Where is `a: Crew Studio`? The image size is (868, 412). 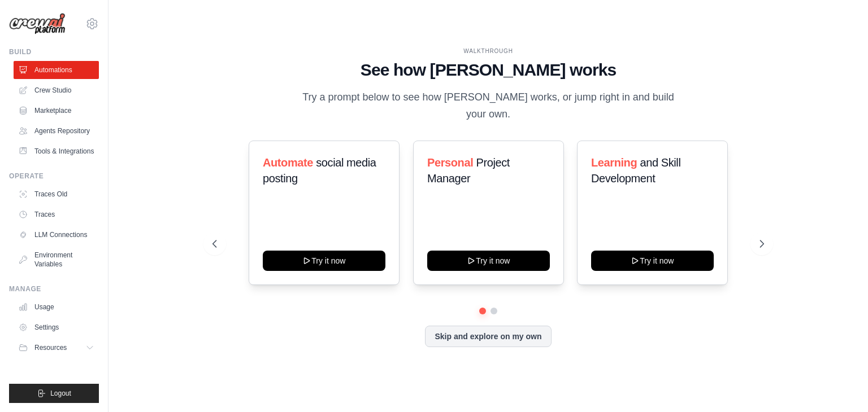
a: Crew Studio is located at coordinates (56, 90).